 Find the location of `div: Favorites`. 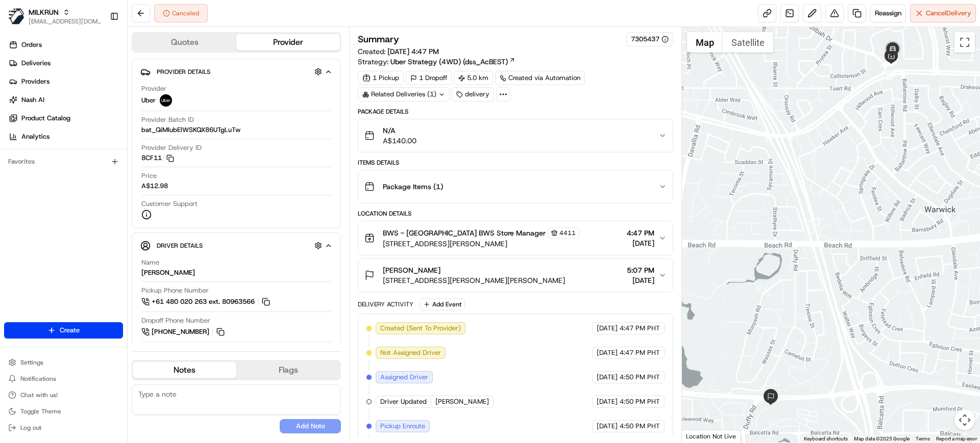

div: Favorites is located at coordinates (64, 162).